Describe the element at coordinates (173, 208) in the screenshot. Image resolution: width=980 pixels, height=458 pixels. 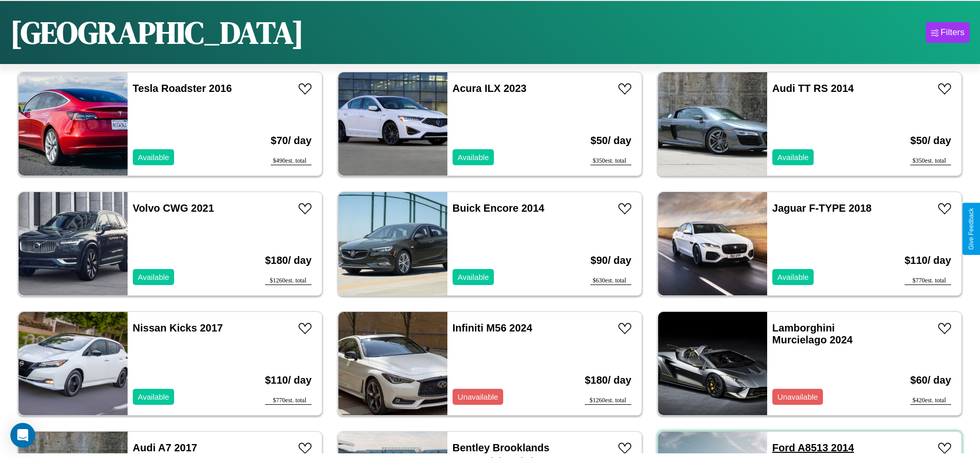
I see `a: Volvo CWG 2021` at that location.